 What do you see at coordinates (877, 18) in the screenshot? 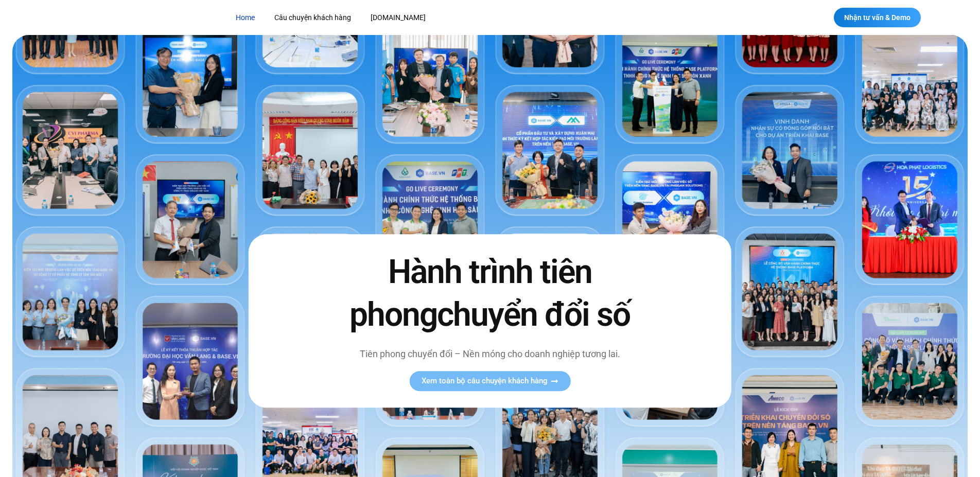
I see `a: Nhận tư vấn & Demo` at bounding box center [877, 18].